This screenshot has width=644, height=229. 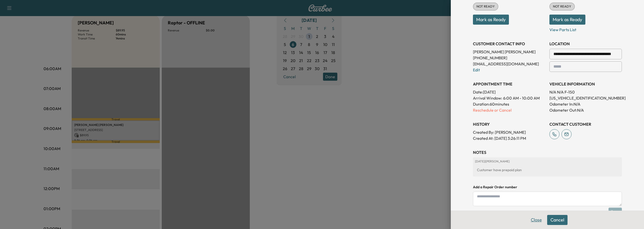 I want to click on h3: CUSTOMER CONTACT INFO, so click(x=509, y=44).